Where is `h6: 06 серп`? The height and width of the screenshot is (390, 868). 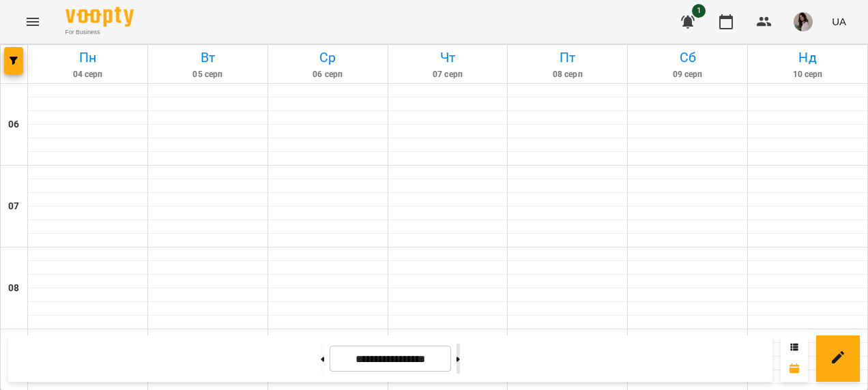 h6: 06 серп is located at coordinates (327, 75).